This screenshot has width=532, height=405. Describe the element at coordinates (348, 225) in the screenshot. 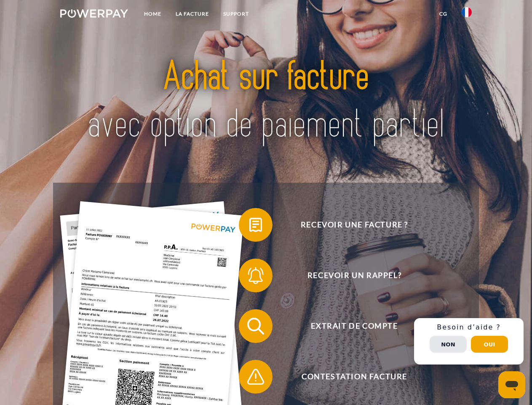

I see `a: Recevoir une facture ?` at that location.